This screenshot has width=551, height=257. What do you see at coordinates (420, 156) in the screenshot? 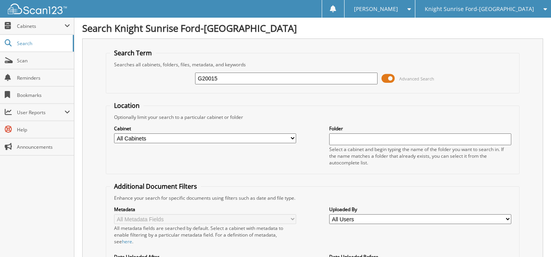
I see `div: Select a cabinet and begin typing the name of the folder you want to search in. If the name match...` at bounding box center [420, 156].